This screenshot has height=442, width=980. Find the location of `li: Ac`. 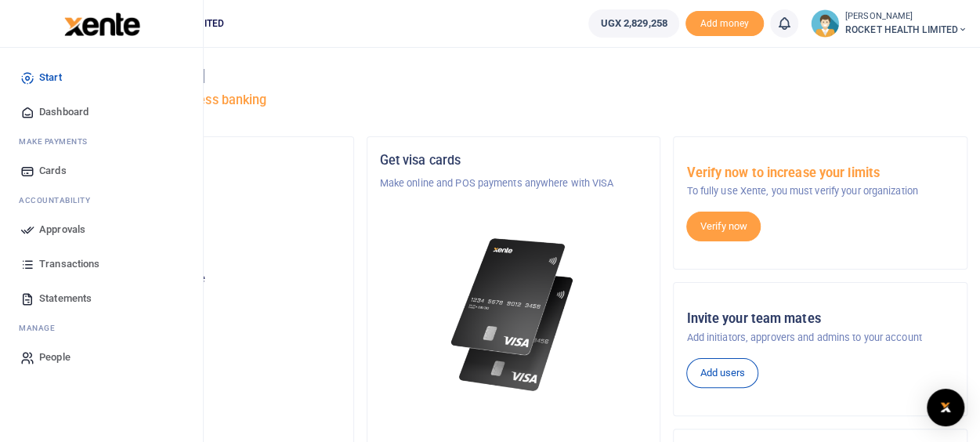

li: Ac is located at coordinates (101, 200).